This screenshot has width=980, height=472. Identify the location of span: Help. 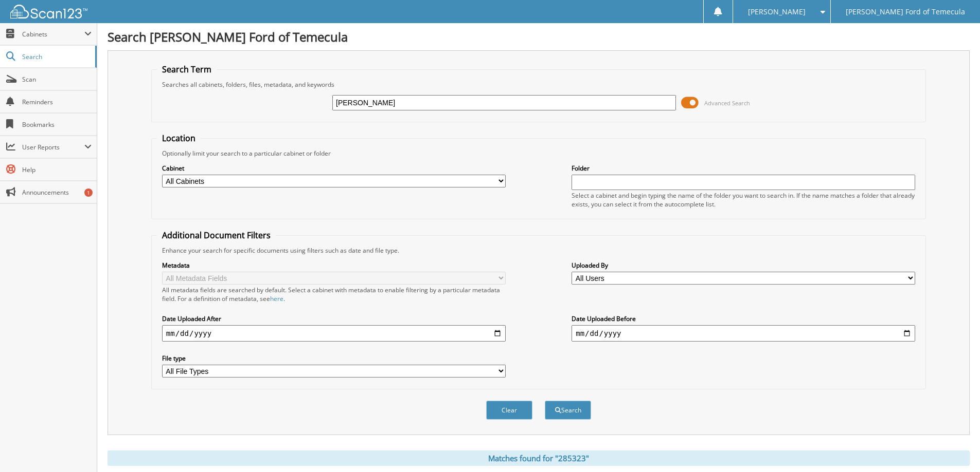
(57, 169).